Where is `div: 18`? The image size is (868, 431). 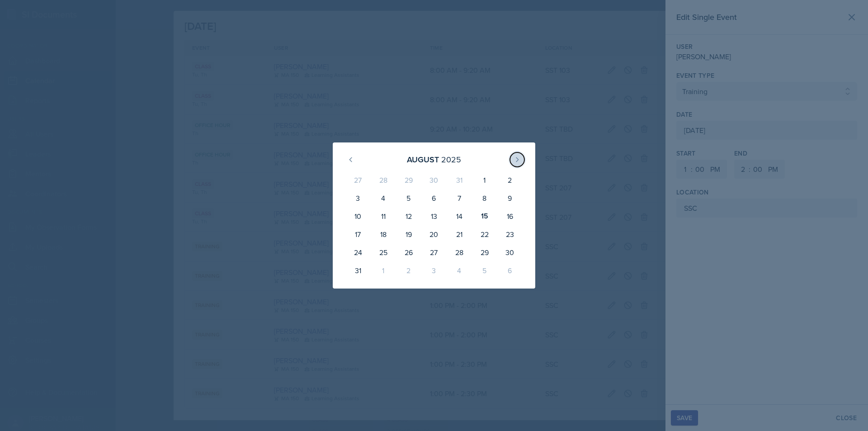 div: 18 is located at coordinates (383, 234).